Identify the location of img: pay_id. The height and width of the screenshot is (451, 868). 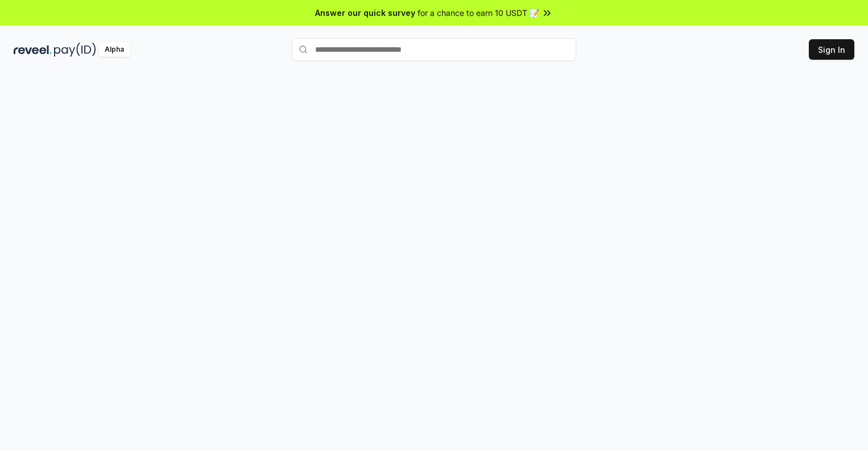
(75, 50).